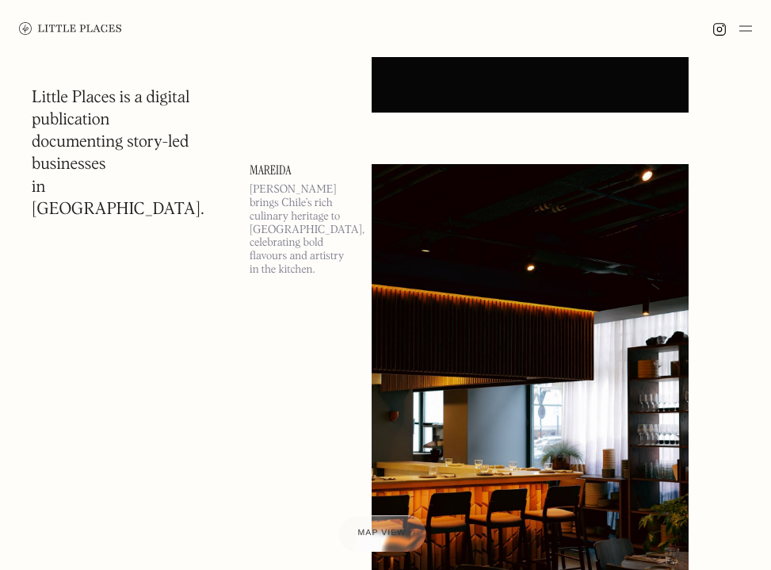 This screenshot has height=570, width=771. Describe the element at coordinates (382, 534) in the screenshot. I see `span: Map view` at that location.